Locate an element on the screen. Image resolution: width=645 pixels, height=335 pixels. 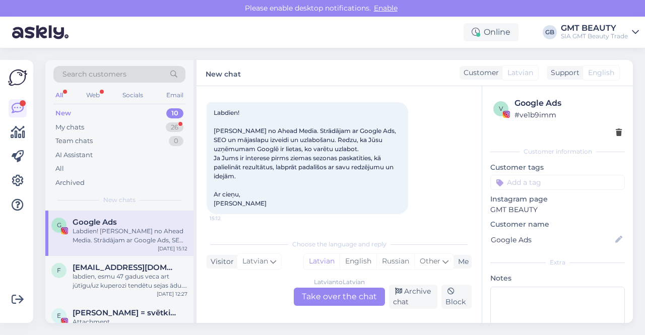
div: Email is located at coordinates (175, 95).